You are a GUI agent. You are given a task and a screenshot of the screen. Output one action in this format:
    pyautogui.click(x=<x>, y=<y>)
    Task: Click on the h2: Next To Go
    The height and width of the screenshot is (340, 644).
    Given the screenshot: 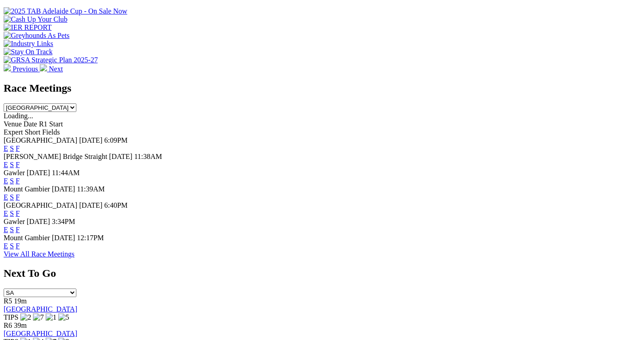 What is the action you would take?
    pyautogui.click(x=321, y=273)
    